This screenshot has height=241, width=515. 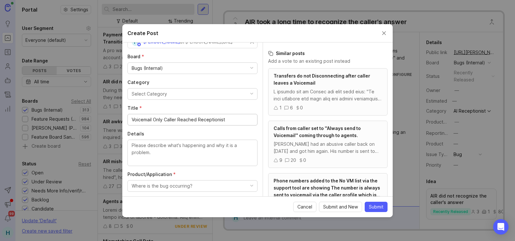 I want to click on span: Phone numbers added to the No VM list via the support tool are showing The number is always sent ..., so click(x=327, y=191).